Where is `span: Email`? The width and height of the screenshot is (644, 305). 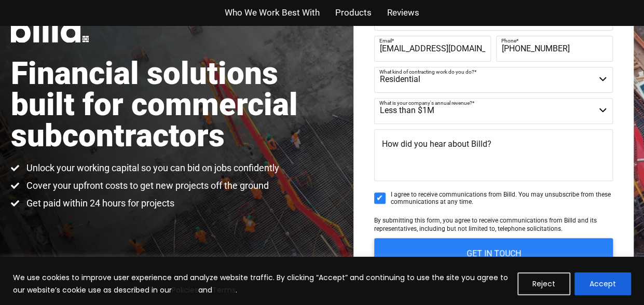
span: Email is located at coordinates (385, 40).